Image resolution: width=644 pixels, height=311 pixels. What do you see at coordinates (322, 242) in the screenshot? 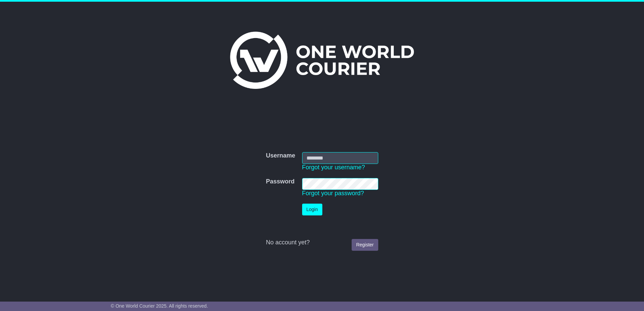
I see `div: No account yet?` at bounding box center [322, 242].